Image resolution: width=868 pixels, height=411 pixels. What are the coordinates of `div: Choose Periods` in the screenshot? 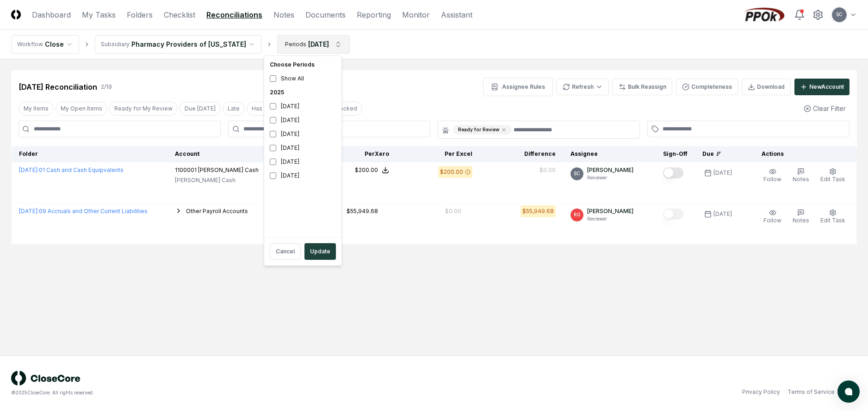 It's located at (302, 65).